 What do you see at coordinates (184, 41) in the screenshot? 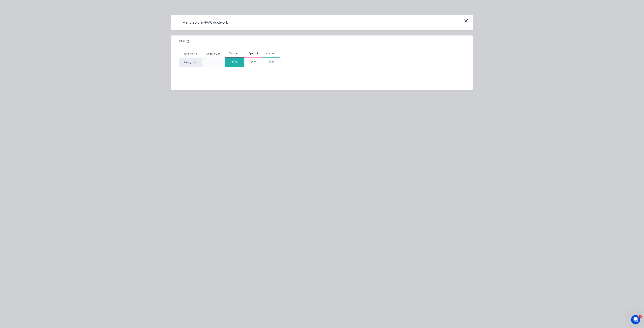
I see `span: Pricing` at bounding box center [184, 41].